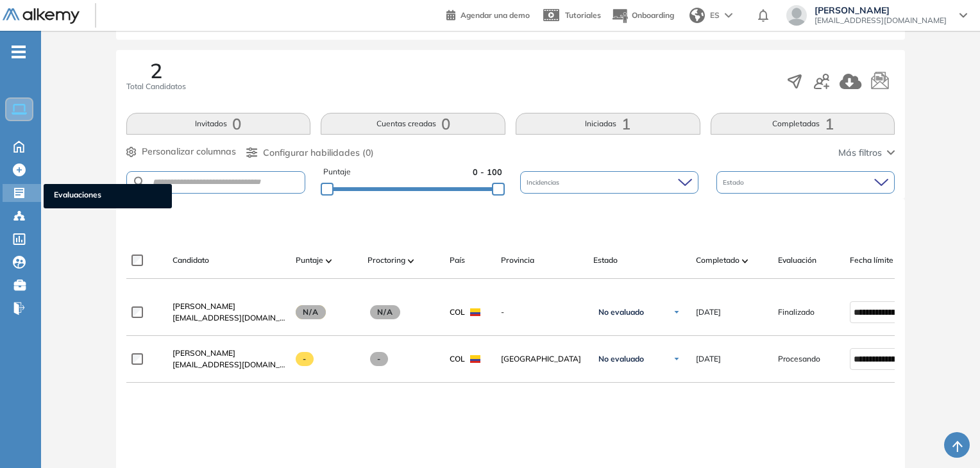  What do you see at coordinates (156, 70) in the screenshot?
I see `span: 2` at bounding box center [156, 70].